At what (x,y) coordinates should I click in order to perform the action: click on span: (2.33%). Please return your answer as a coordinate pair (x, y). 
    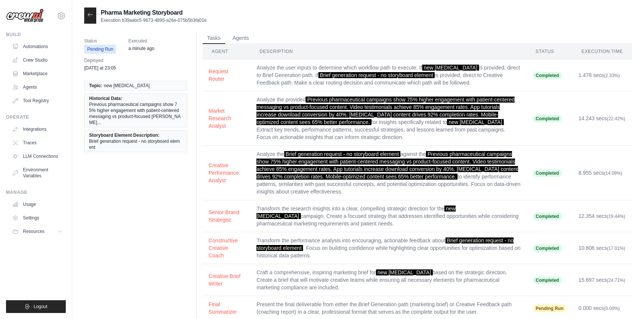
    Looking at the image, I should click on (612, 76).